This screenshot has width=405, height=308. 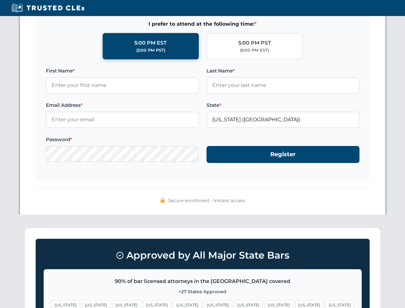 I want to click on input: Enter your email, so click(x=122, y=120).